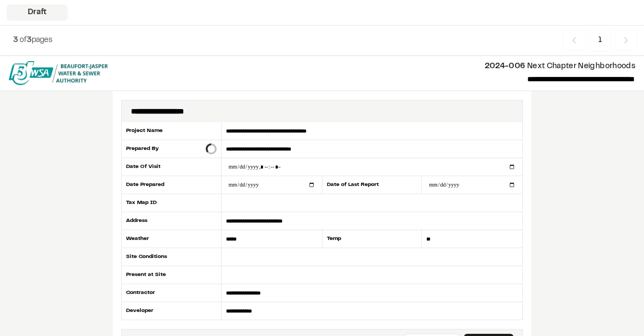  Describe the element at coordinates (171, 167) in the screenshot. I see `div: Date Of Visit` at that location.